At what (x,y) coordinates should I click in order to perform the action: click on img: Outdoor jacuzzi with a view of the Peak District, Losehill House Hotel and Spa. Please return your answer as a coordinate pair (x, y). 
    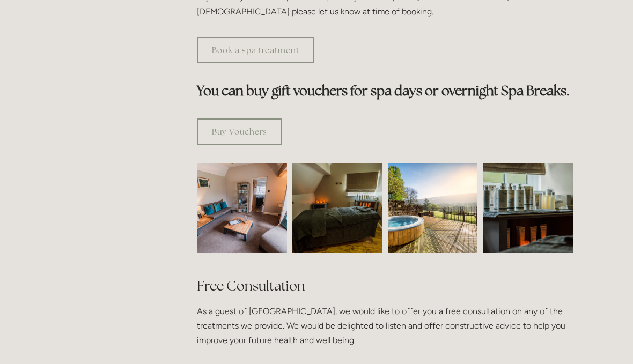
    Looking at the image, I should click on (433, 208).